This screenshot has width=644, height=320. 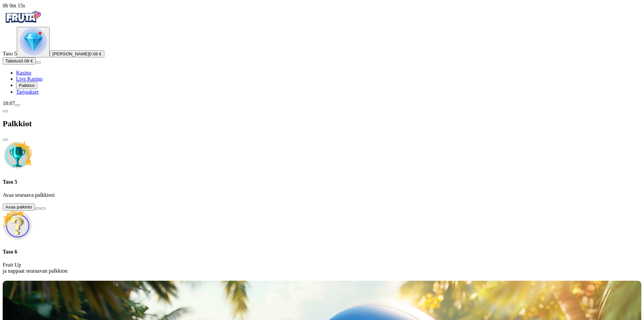 I want to click on h4: Taso 5, so click(x=322, y=182).